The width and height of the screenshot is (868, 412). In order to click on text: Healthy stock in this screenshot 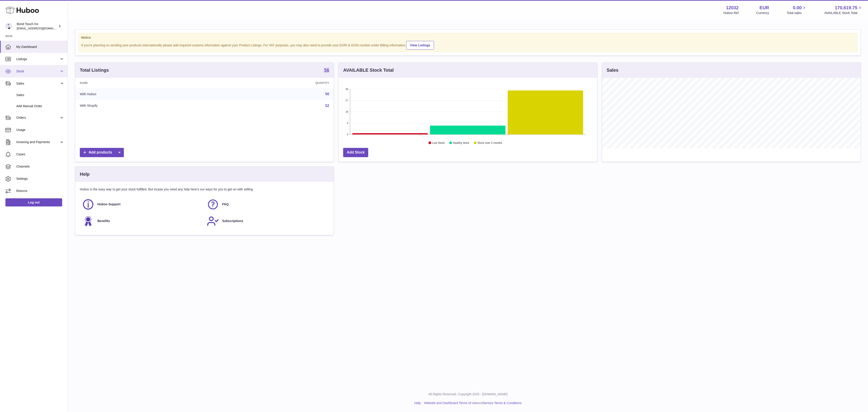, I will do `click(461, 143)`.